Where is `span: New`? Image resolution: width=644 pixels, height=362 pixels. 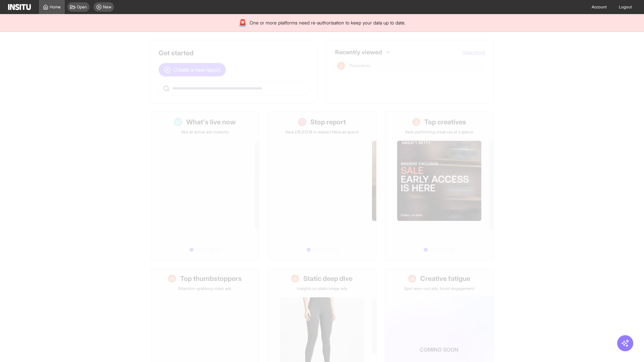 span: New is located at coordinates (107, 7).